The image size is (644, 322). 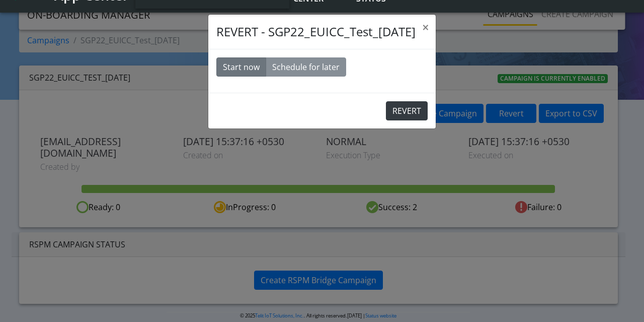 What do you see at coordinates (406, 111) in the screenshot?
I see `button: REVERT` at bounding box center [406, 111].